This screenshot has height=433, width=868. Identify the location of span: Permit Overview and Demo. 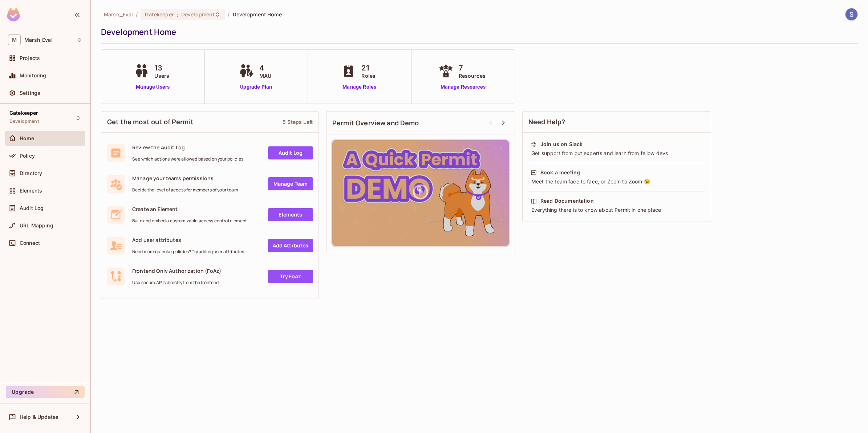
(375, 123).